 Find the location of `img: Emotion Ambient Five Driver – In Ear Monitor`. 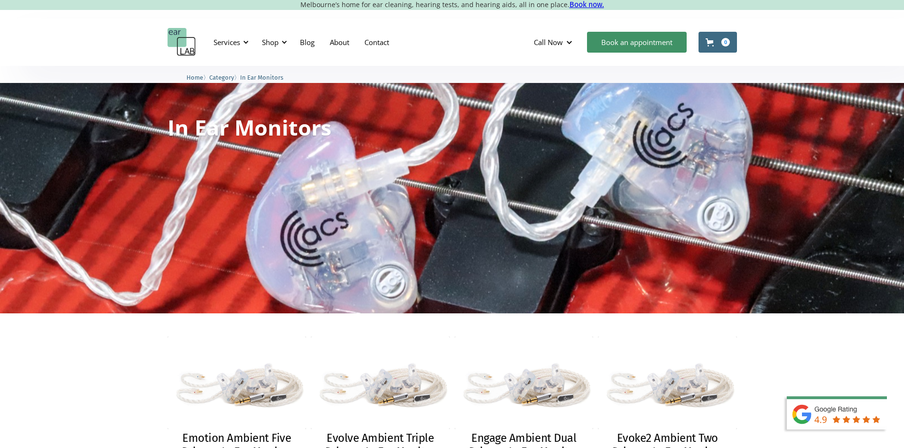

img: Emotion Ambient Five Driver – In Ear Monitor is located at coordinates (237, 383).